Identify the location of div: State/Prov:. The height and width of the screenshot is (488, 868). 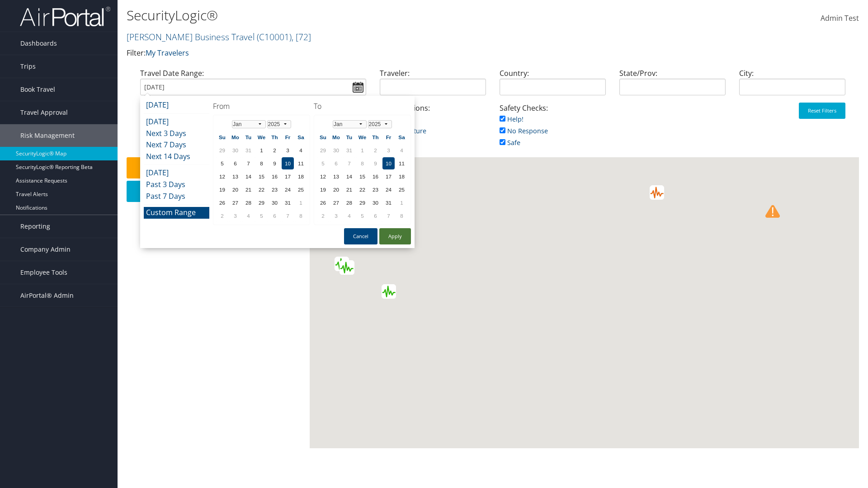
(672, 85).